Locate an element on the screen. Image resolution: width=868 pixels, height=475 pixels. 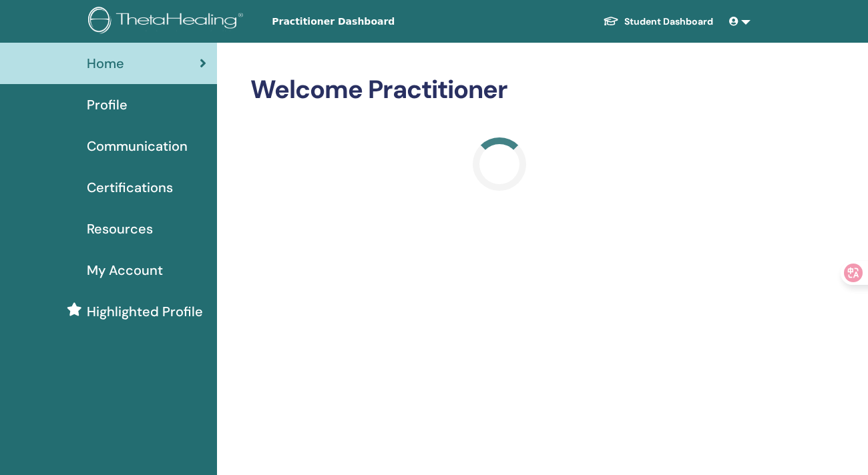
span: Highlighted Profile is located at coordinates (145, 312).